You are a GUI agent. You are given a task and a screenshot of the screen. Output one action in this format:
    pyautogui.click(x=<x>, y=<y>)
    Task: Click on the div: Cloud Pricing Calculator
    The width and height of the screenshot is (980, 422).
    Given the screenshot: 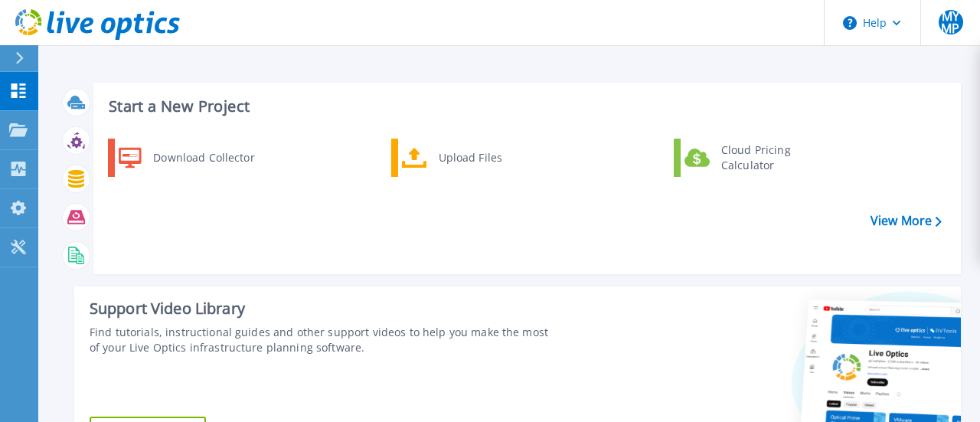 What is the action you would take?
    pyautogui.click(x=771, y=158)
    